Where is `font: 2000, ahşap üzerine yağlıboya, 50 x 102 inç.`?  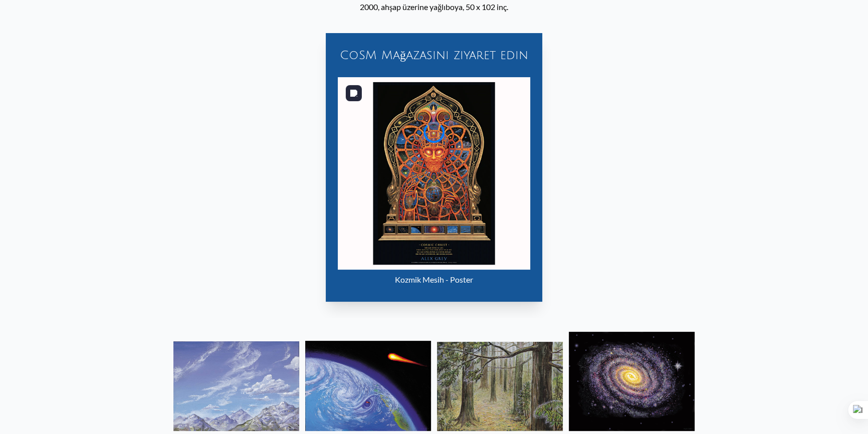 font: 2000, ahşap üzerine yağlıboya, 50 x 102 inç. is located at coordinates (434, 7).